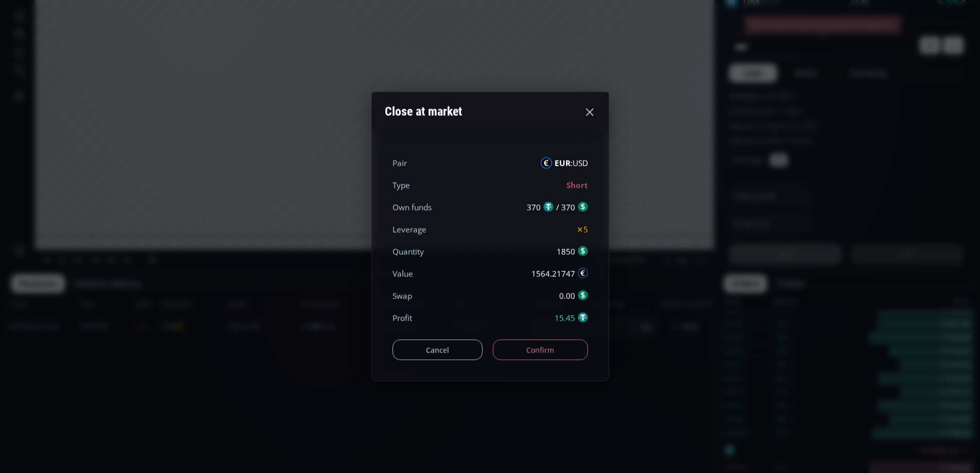  What do you see at coordinates (676, 456) in the screenshot?
I see `div: log` at bounding box center [676, 456].